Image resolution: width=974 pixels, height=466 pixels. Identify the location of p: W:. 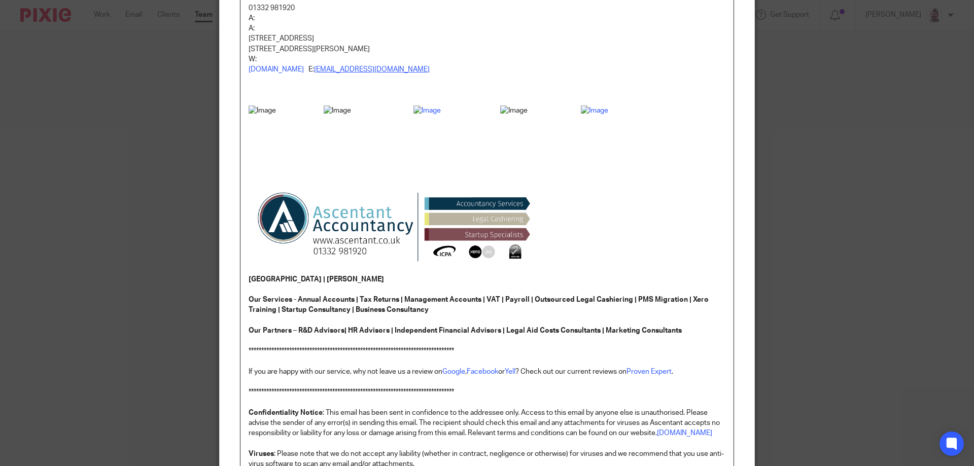
(487, 59).